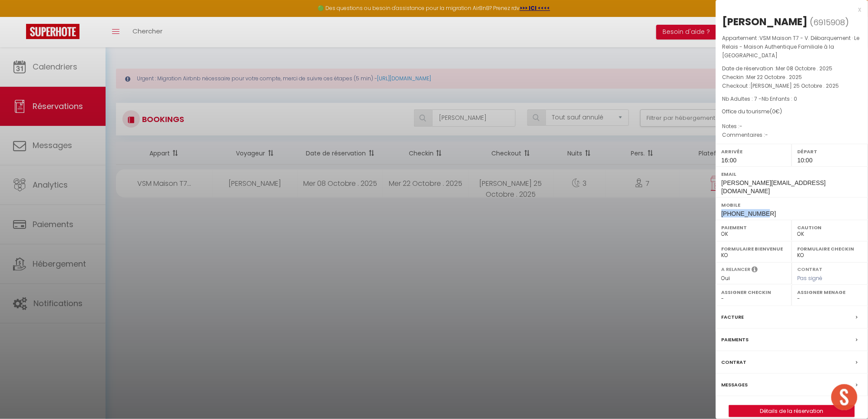  I want to click on label: A relancer, so click(736, 269).